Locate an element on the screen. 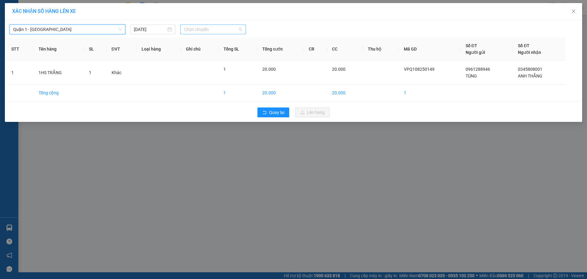 The image size is (587, 279). div: TÙNG is located at coordinates (36, 46).